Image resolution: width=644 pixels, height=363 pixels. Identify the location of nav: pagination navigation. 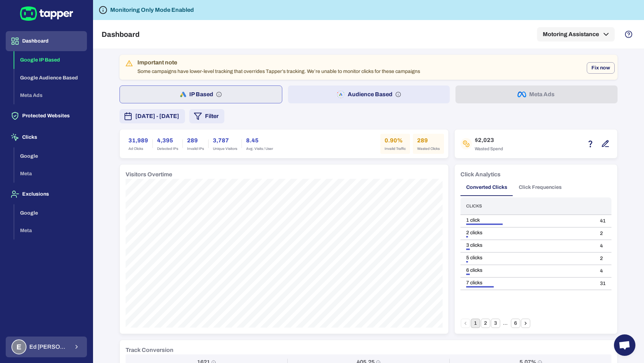
(495, 323).